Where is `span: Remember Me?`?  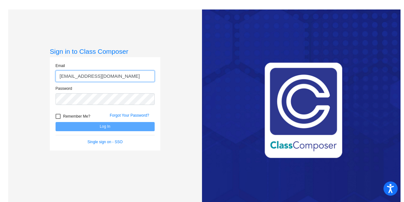
span: Remember Me? is located at coordinates (77, 116).